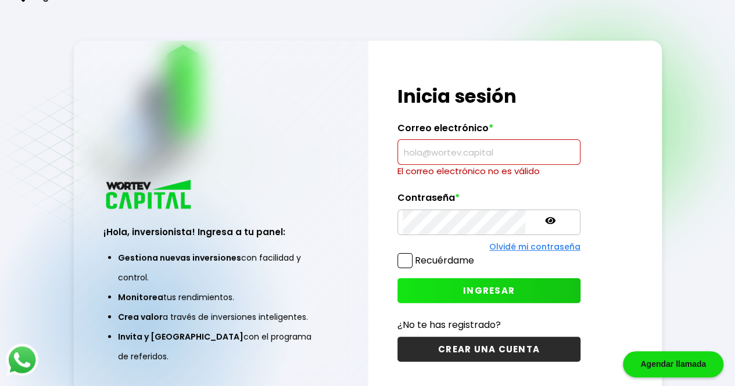 This screenshot has width=735, height=386. What do you see at coordinates (535, 247) in the screenshot?
I see `a: Olvidé mi contraseña` at bounding box center [535, 247].